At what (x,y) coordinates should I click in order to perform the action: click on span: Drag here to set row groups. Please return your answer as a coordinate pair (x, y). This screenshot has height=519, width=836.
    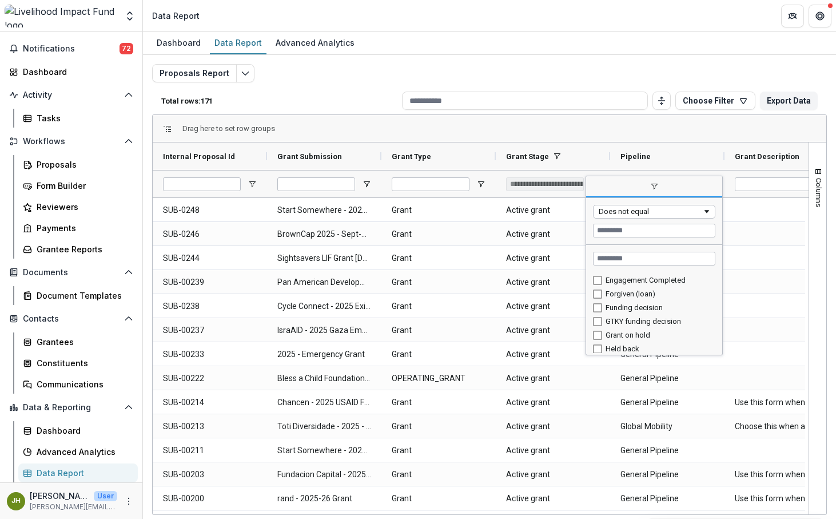
    Looking at the image, I should click on (229, 128).